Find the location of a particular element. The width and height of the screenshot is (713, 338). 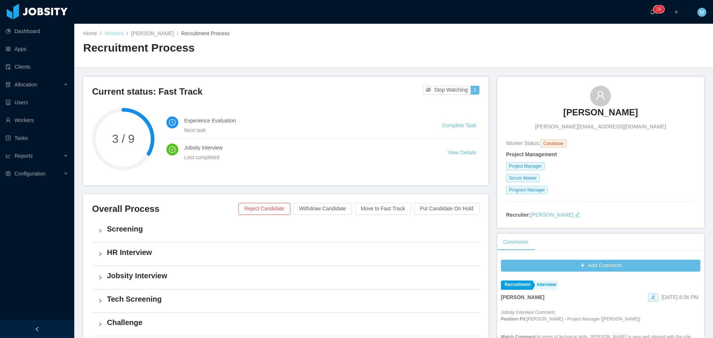

div: icon: rightJobsity Interview is located at coordinates (286, 278).